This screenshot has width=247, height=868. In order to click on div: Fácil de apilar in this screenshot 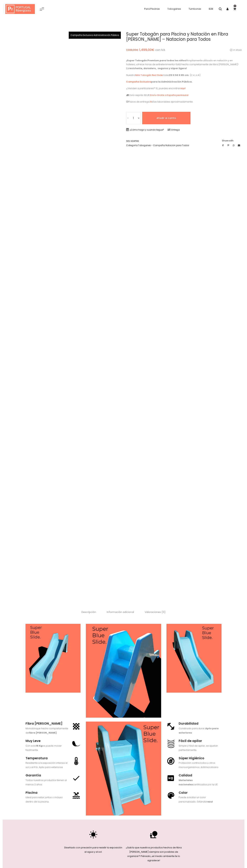, I will do `click(200, 741)`.